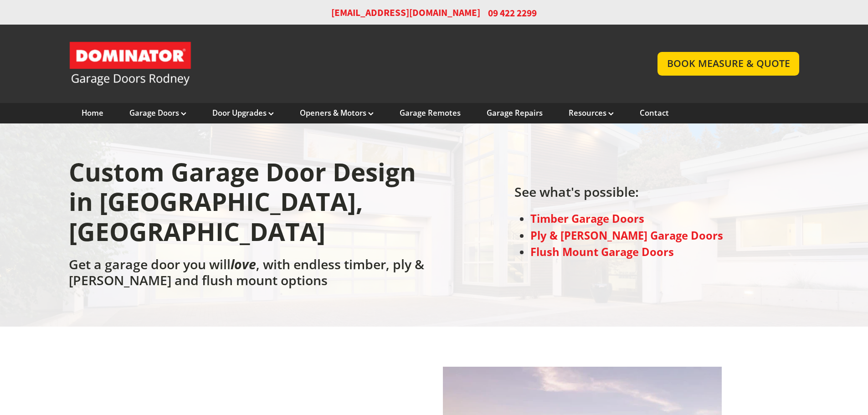  I want to click on a: Garage Doors, so click(158, 113).